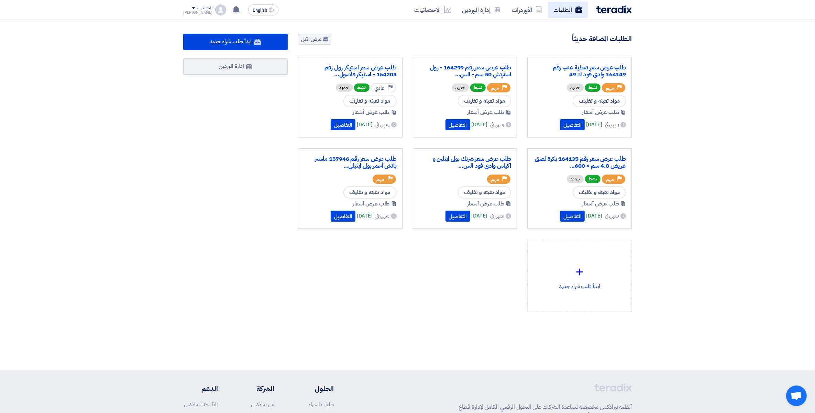  I want to click on a: الأوردرات, so click(527, 10).